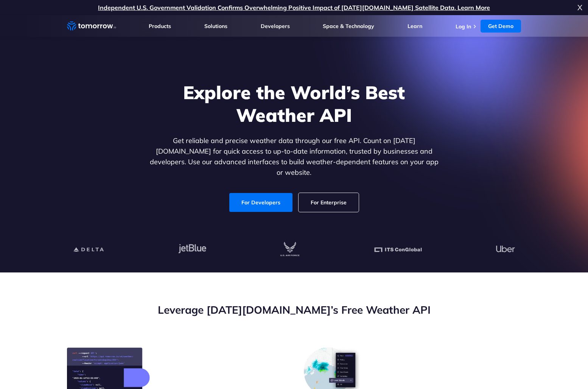 The height and width of the screenshot is (389, 588). Describe the element at coordinates (463, 26) in the screenshot. I see `a: Log In` at that location.